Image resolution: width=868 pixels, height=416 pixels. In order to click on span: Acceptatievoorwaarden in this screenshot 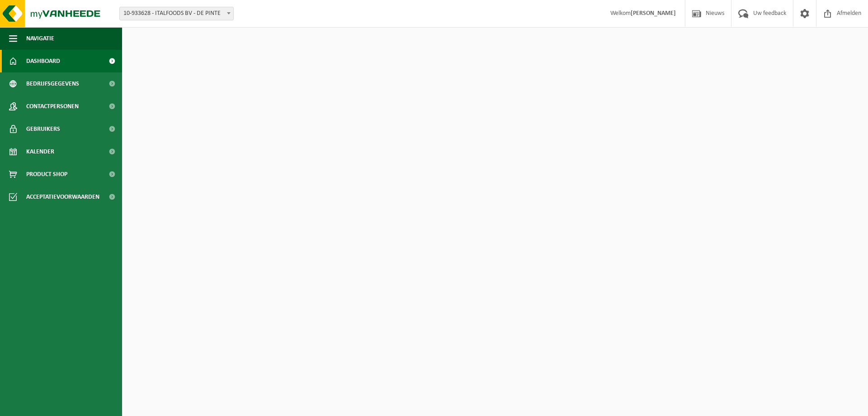, I will do `click(63, 197)`.